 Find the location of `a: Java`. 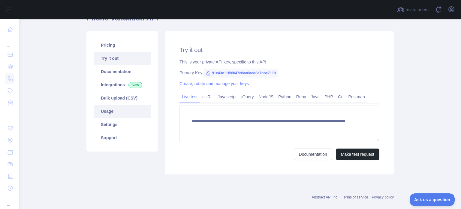

a: Java is located at coordinates (315, 97).